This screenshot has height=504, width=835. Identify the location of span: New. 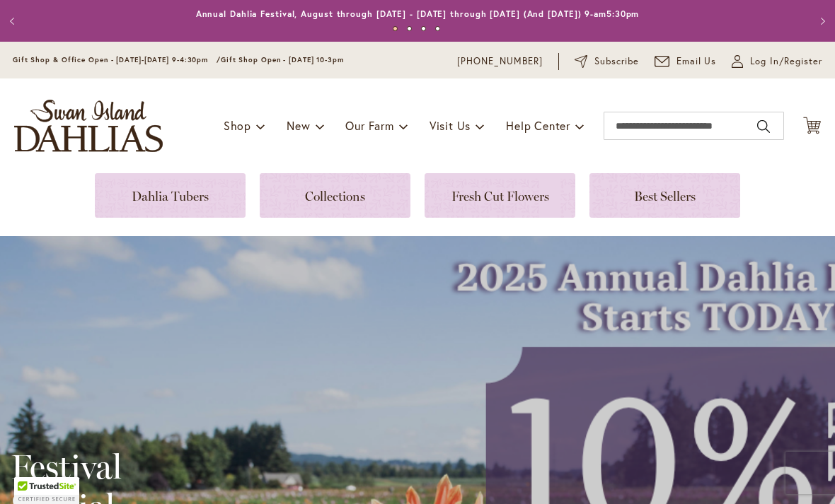
(298, 125).